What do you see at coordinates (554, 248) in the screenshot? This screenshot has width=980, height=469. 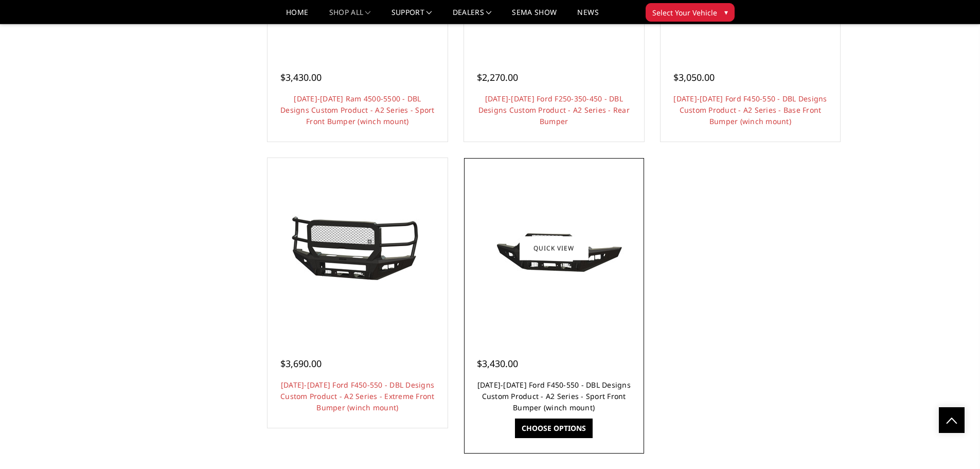 I see `img: 2023-2025 Ford F450-550 - DBL Designs Custom Product - A2 Series - Sport Front Bumper (winch mount)` at bounding box center [554, 248].